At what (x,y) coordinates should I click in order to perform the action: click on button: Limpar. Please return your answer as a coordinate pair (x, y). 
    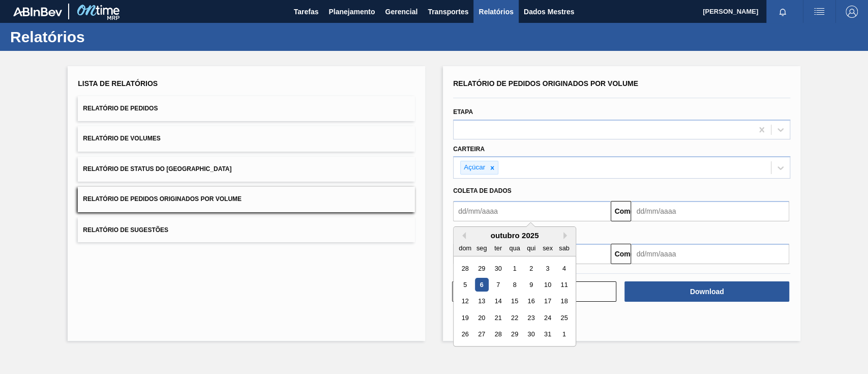
    Looking at the image, I should click on (534, 292).